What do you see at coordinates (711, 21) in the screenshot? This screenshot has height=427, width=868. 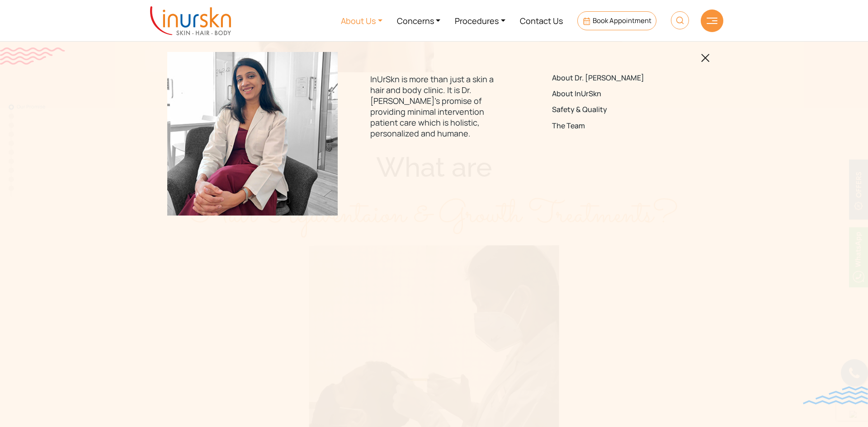 I see `img: hamLine.svg` at bounding box center [711, 21].